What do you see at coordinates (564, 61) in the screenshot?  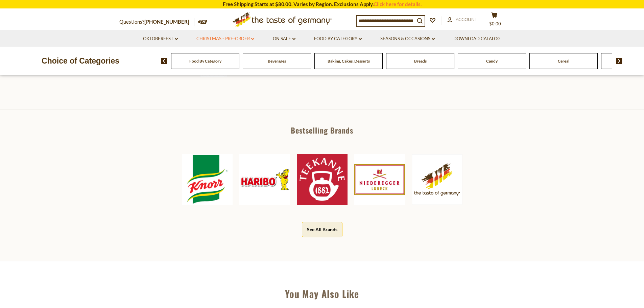 I see `span: Cereal` at bounding box center [564, 61].